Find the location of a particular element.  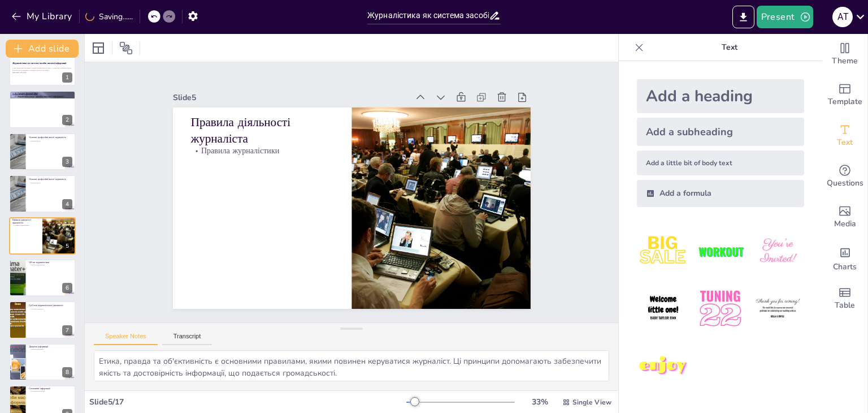

img: 2.jpeg is located at coordinates (720, 251).